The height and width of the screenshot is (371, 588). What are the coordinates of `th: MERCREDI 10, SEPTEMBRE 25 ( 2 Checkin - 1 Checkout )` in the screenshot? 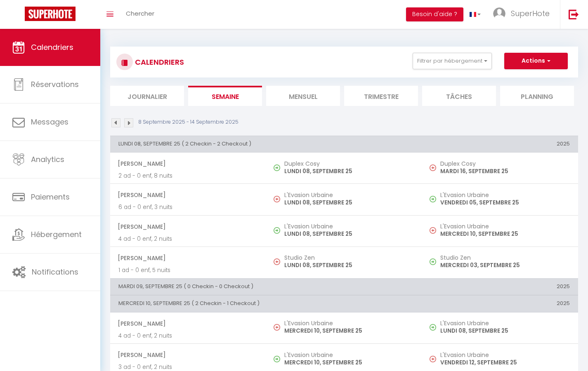 It's located at (266, 304).